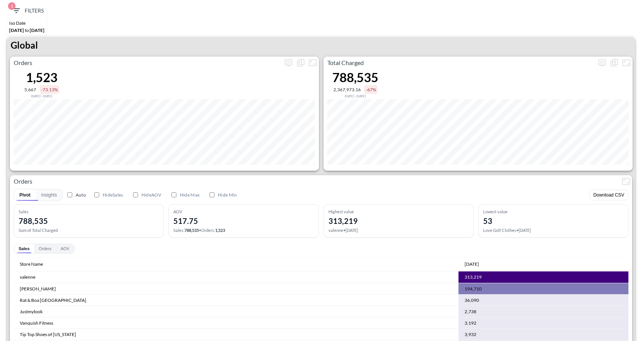 The height and width of the screenshot is (341, 644). What do you see at coordinates (41, 77) in the screenshot?
I see `div: 1,523` at bounding box center [41, 77].